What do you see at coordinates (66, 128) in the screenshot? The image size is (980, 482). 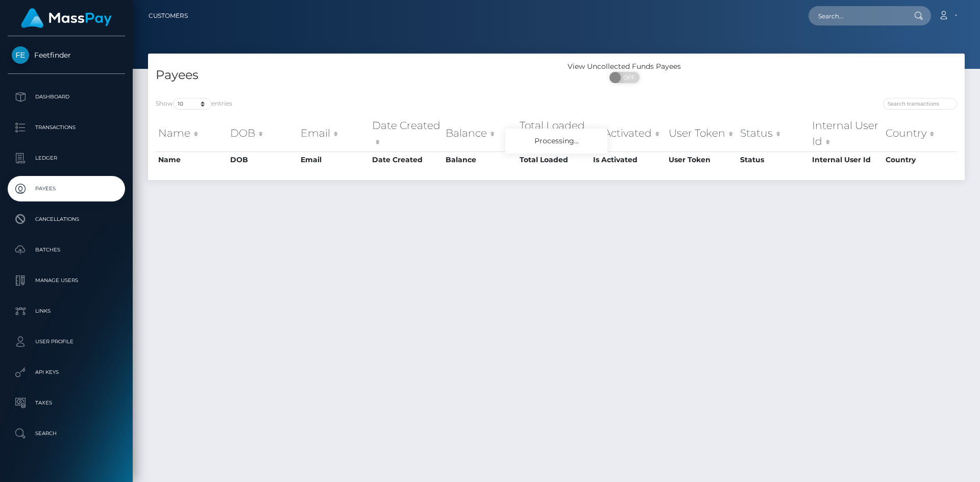 I see `p: Transactions` at bounding box center [66, 128].